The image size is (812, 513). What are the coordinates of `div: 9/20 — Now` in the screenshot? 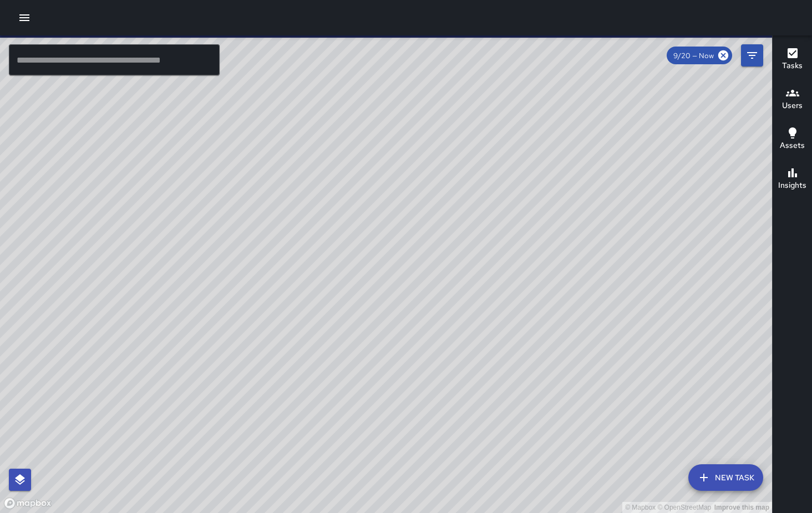 It's located at (699, 56).